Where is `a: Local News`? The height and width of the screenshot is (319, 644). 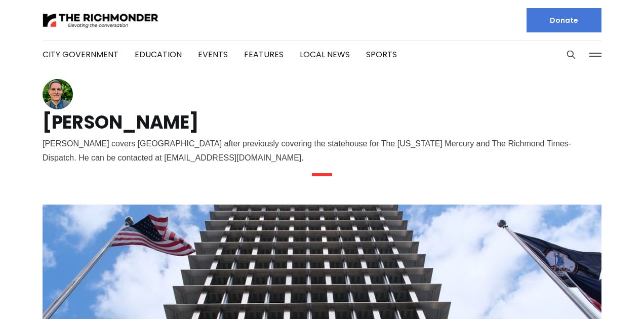
a: Local News is located at coordinates (324, 54).